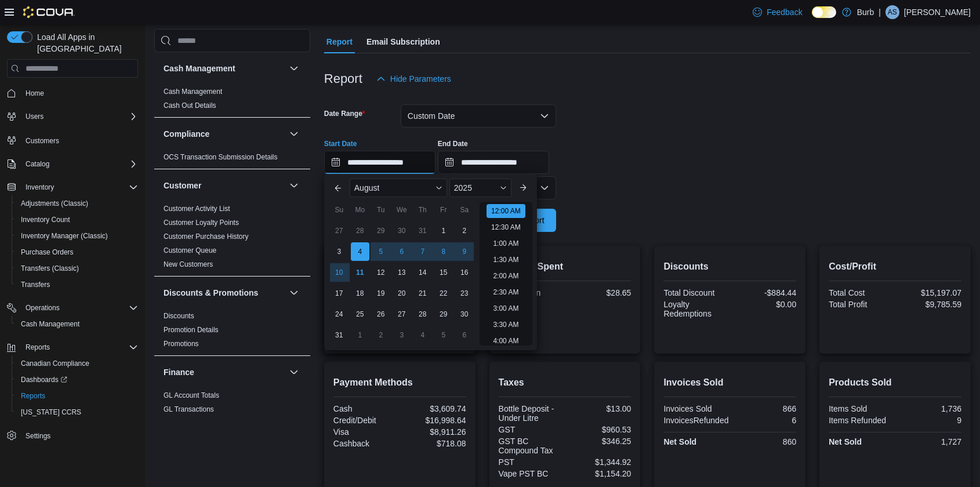 This screenshot has width=980, height=487. I want to click on div: Total Discount, so click(695, 293).